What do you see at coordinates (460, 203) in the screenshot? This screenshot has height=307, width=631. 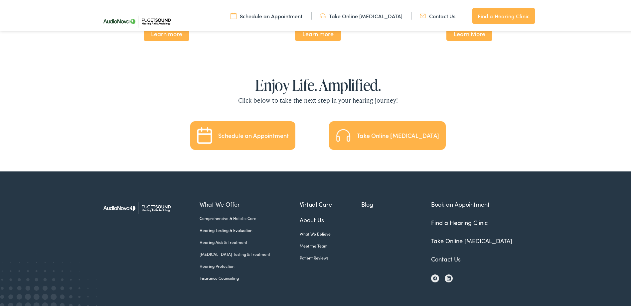 I see `a: Book an Appointment` at bounding box center [460, 203].